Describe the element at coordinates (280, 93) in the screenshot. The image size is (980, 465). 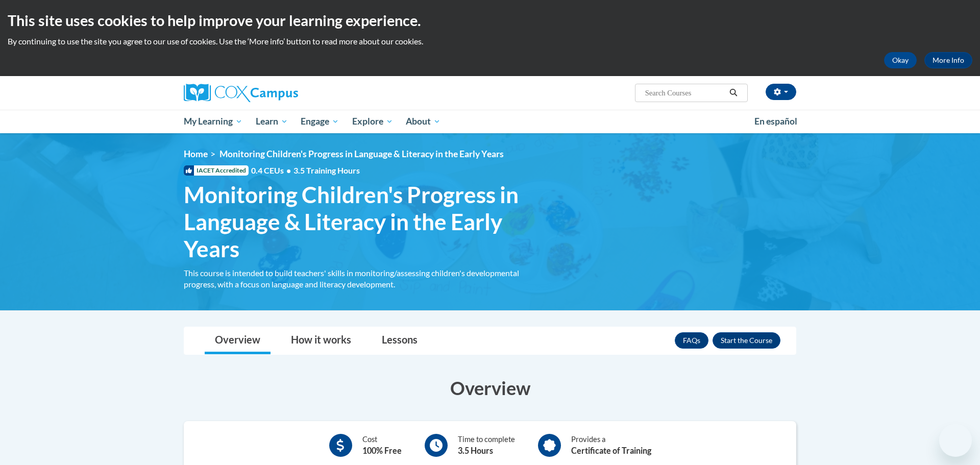
I see `a: Cox Campus` at that location.